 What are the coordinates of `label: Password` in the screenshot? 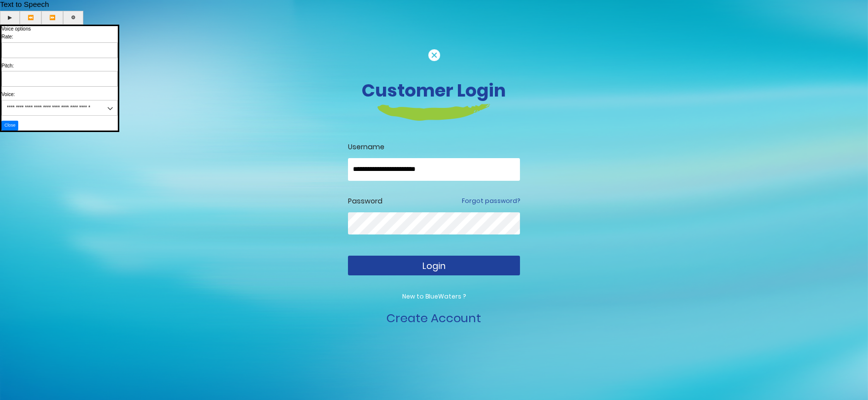 It's located at (365, 201).